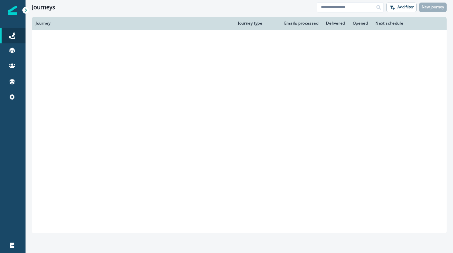 Image resolution: width=453 pixels, height=253 pixels. What do you see at coordinates (361, 23) in the screenshot?
I see `div: Opened` at bounding box center [361, 23].